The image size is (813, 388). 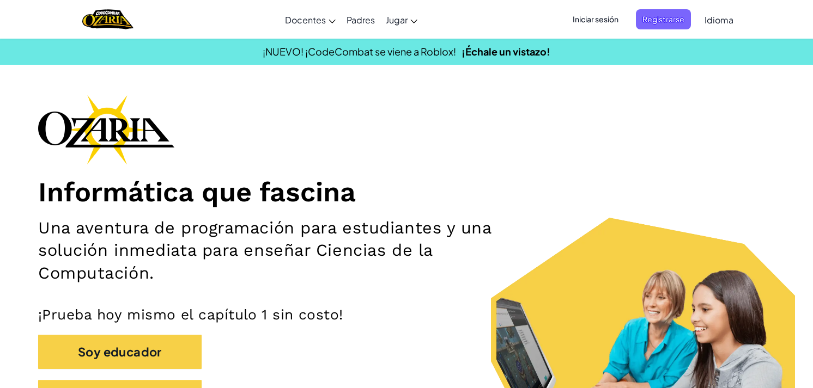 I want to click on button: Registrarse, so click(x=663, y=19).